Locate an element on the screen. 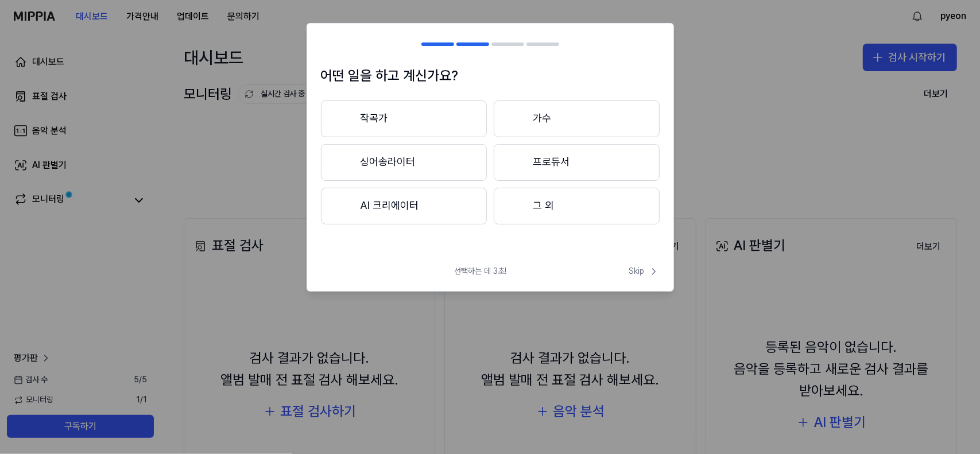 This screenshot has height=454, width=980. button: 가수 is located at coordinates (576, 119).